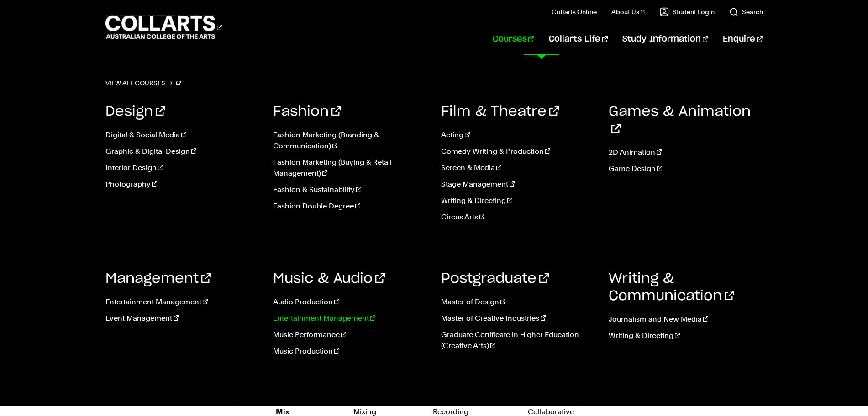  I want to click on a: Digital & Social Media, so click(183, 135).